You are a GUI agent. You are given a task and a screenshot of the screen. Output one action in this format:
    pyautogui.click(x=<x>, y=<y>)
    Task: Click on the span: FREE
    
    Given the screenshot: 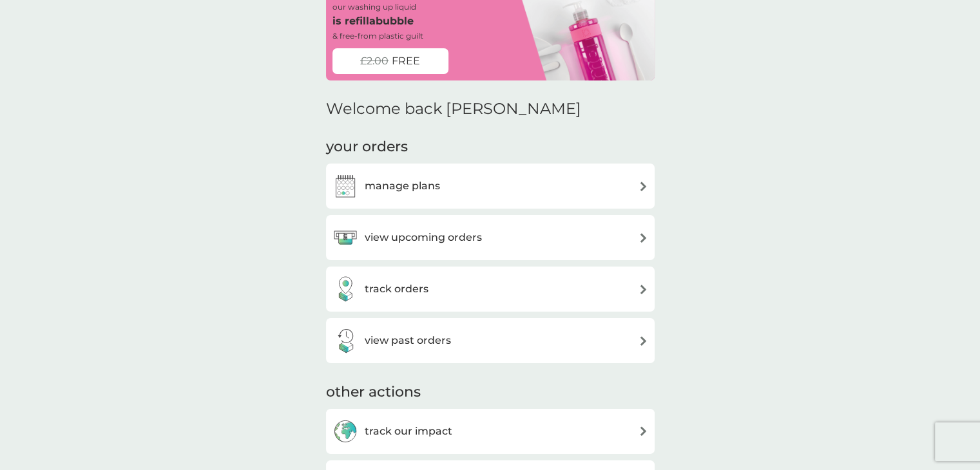 What is the action you would take?
    pyautogui.click(x=406, y=61)
    